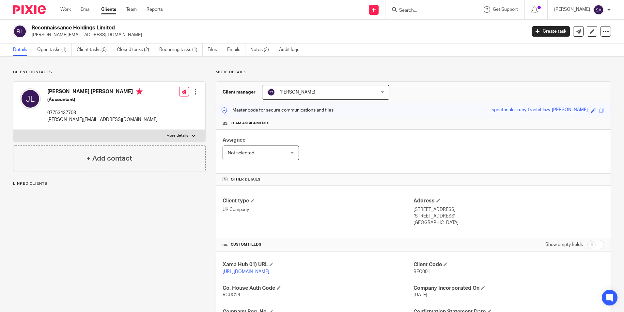  Describe the element at coordinates (109, 158) in the screenshot. I see `h4: + Add contact` at that location.